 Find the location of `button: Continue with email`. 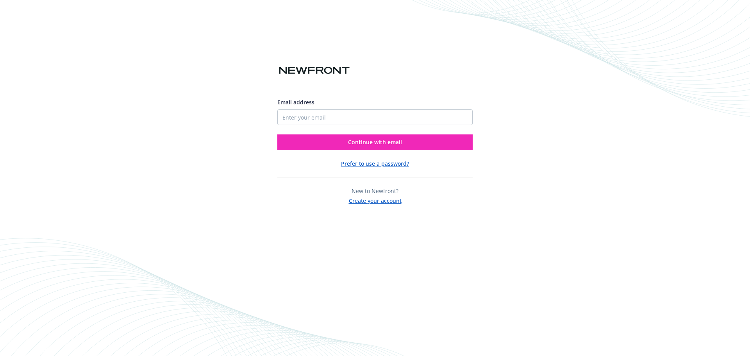

button: Continue with email is located at coordinates (375, 142).